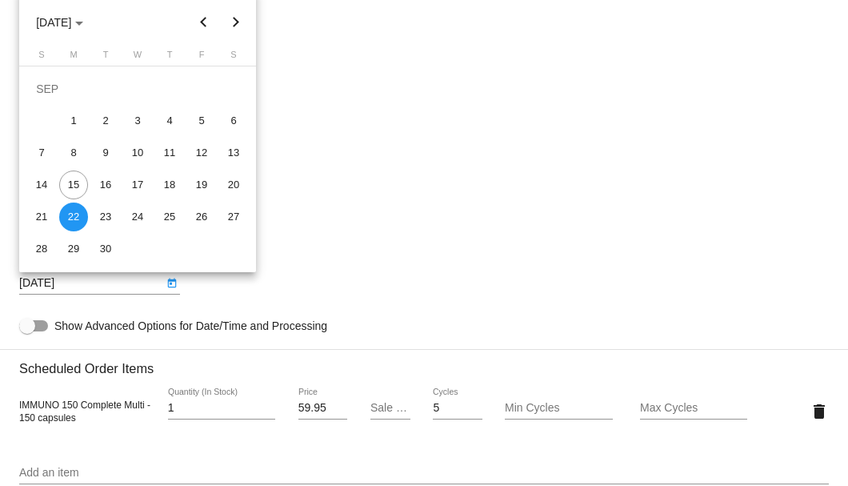 Image resolution: width=848 pixels, height=486 pixels. Describe the element at coordinates (204, 22) in the screenshot. I see `button: Previous month` at that location.